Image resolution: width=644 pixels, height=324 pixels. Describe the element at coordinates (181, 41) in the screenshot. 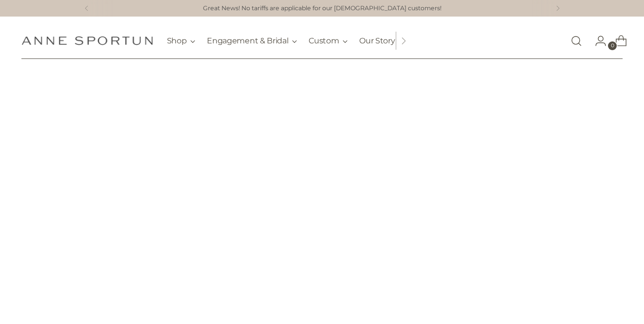

I see `button: Shop` at that location.